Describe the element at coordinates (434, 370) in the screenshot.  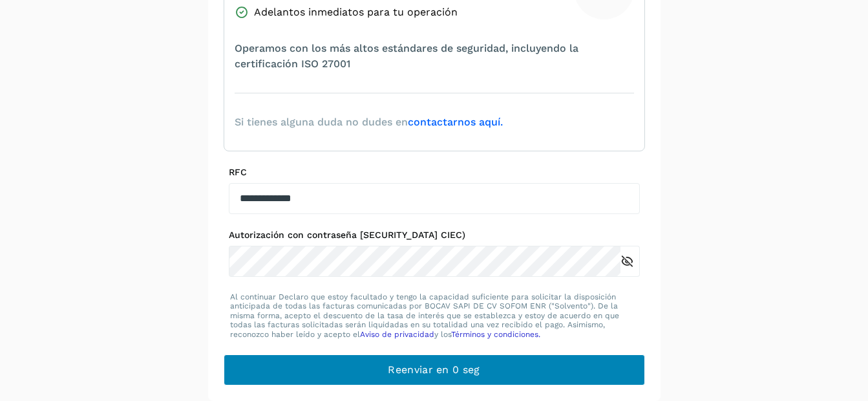
I see `button: Reenviar en 0 seg` at that location.